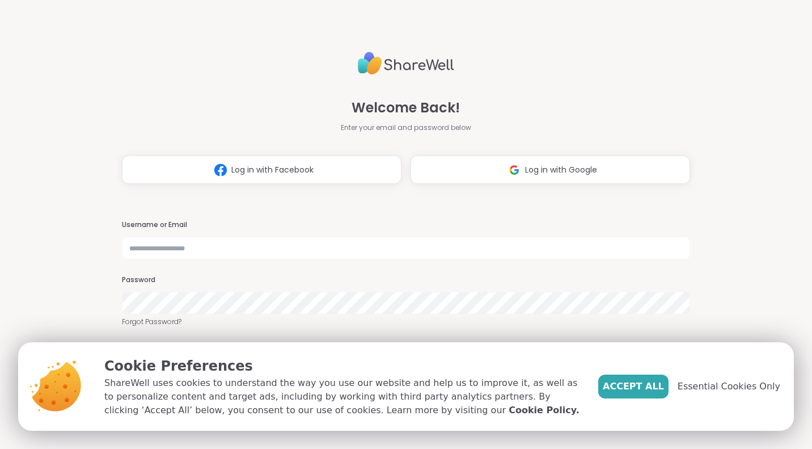  I want to click on span: Welcome Back!, so click(406, 108).